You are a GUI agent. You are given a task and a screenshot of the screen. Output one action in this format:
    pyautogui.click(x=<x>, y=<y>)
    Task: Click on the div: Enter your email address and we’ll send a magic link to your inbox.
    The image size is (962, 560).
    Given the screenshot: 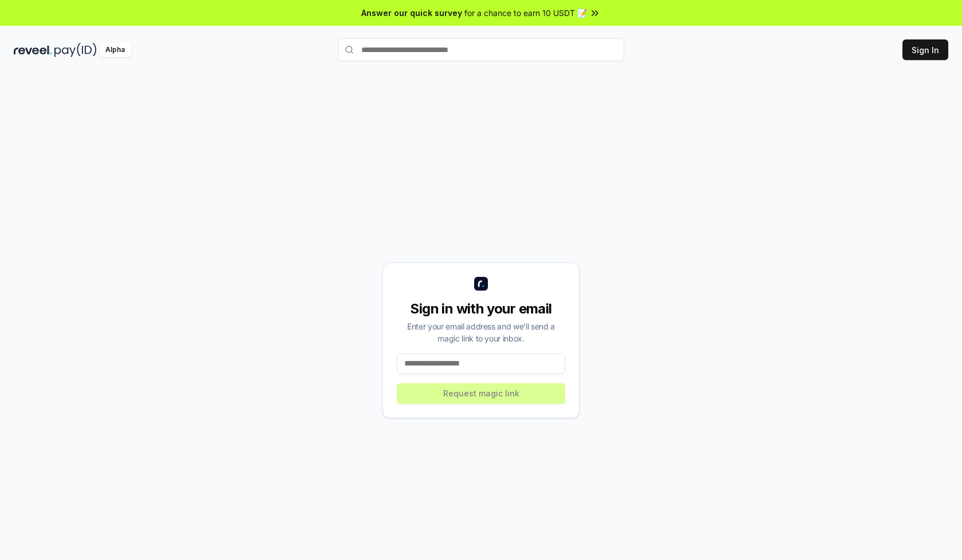 What is the action you would take?
    pyautogui.click(x=481, y=333)
    